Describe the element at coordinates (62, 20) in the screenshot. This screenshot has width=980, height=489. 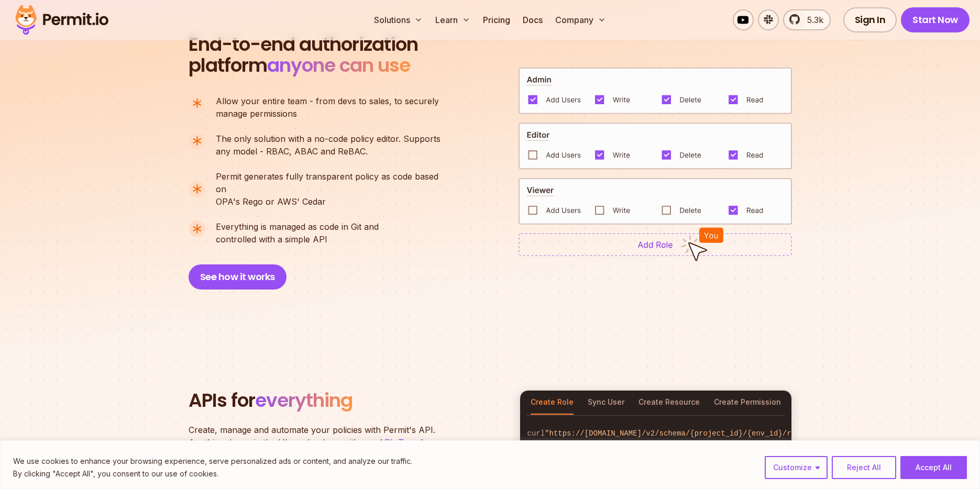
I see `img: Permit logo` at that location.